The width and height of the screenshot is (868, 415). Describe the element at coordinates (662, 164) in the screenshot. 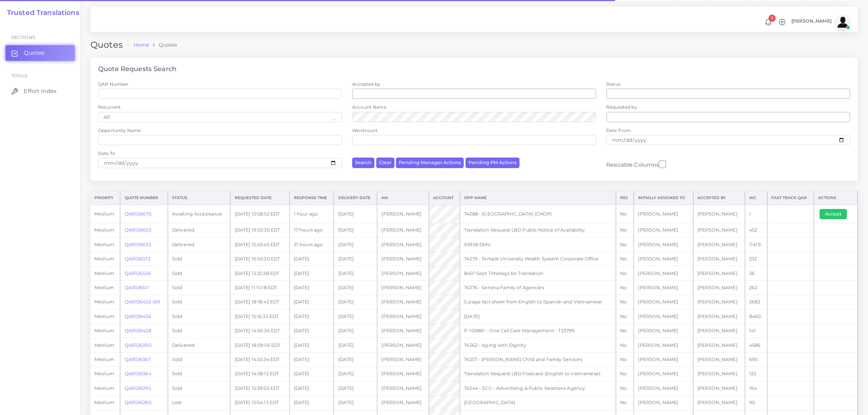

I see `input: Resizable Columns` at that location.